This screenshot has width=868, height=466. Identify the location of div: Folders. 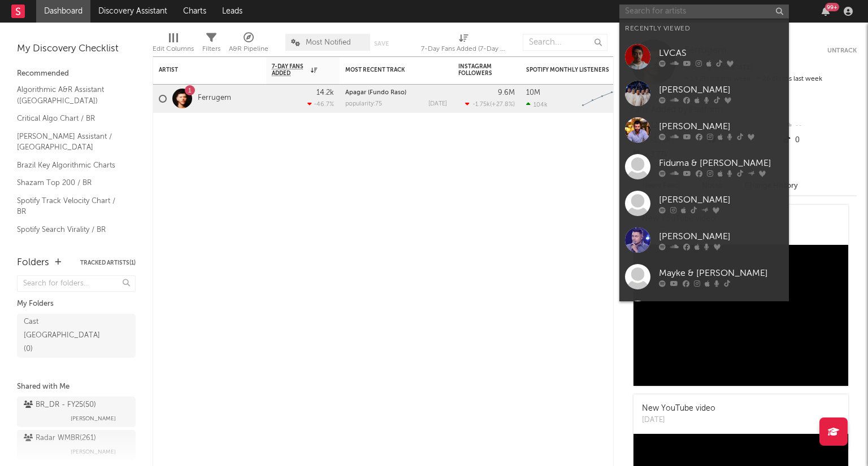
(33, 263).